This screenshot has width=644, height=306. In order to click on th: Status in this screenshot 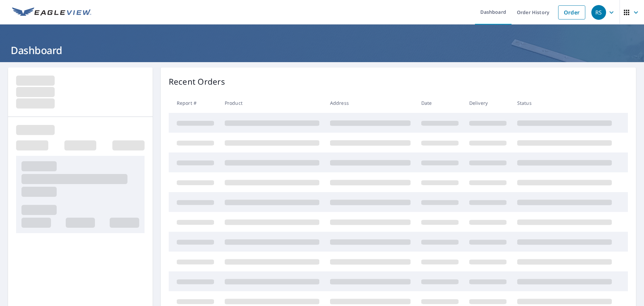, I will do `click(565, 103)`.